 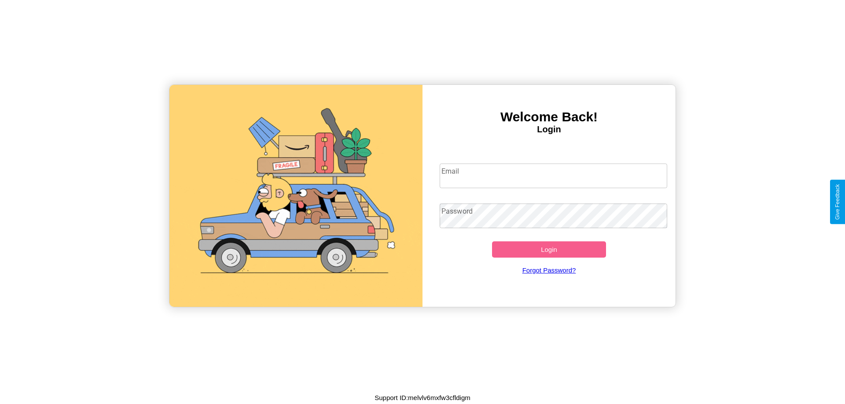 What do you see at coordinates (549, 270) in the screenshot?
I see `a: Forgot Password?` at bounding box center [549, 270].